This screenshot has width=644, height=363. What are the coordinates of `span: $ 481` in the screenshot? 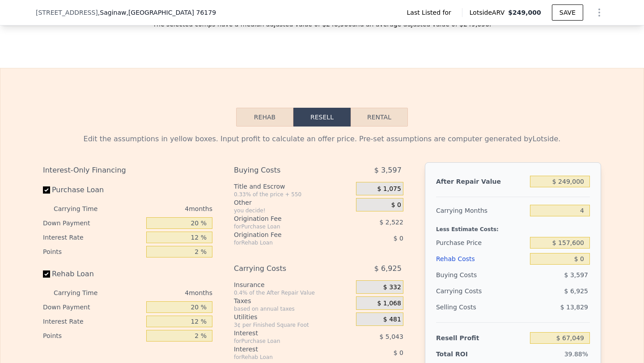 It's located at (392, 320).